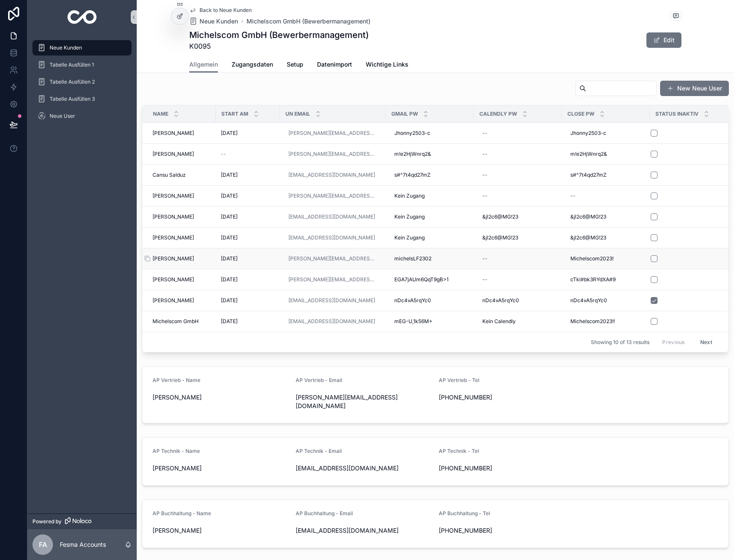 Image resolution: width=734 pixels, height=560 pixels. Describe the element at coordinates (421, 279) in the screenshot. I see `span: EGA7jAUm6QqT9gB>1` at that location.